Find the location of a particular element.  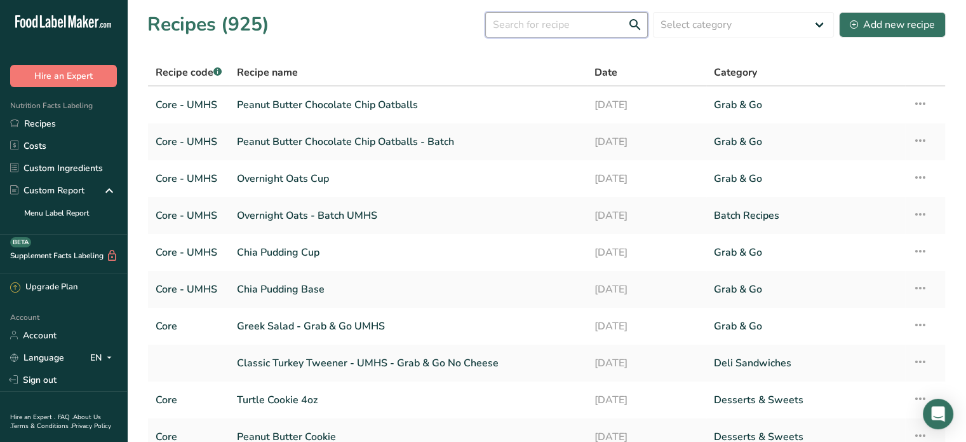

a: FAQ . is located at coordinates (65, 417).